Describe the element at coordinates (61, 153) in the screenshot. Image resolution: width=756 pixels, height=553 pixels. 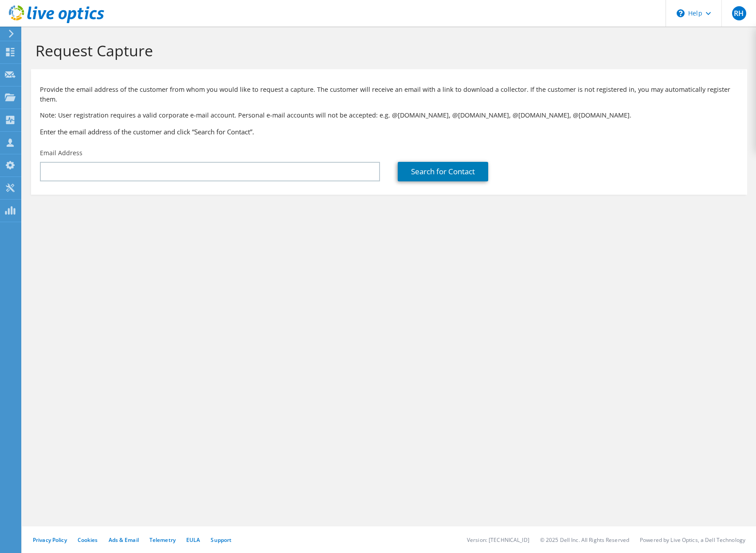
I see `label: Email Address` at that location.